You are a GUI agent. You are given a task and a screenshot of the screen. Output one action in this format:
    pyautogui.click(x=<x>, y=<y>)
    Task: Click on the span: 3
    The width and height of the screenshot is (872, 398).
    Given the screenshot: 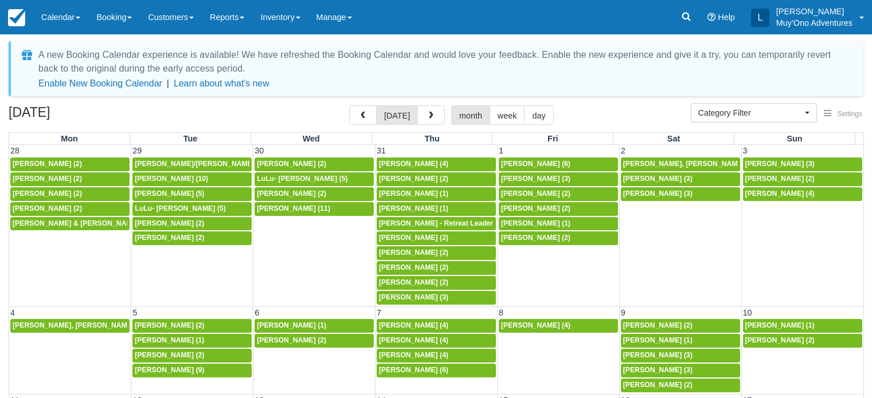 What is the action you would take?
    pyautogui.click(x=745, y=151)
    